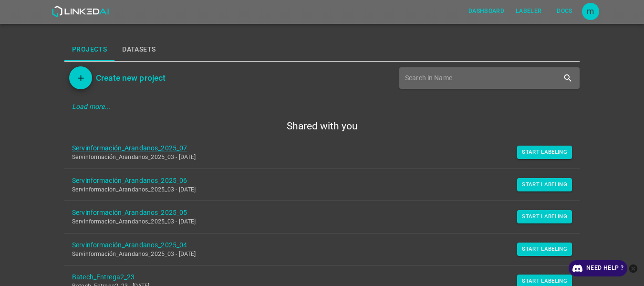 Image resolution: width=644 pixels, height=286 pixels. What do you see at coordinates (89, 49) in the screenshot?
I see `button: Projects` at bounding box center [89, 49].